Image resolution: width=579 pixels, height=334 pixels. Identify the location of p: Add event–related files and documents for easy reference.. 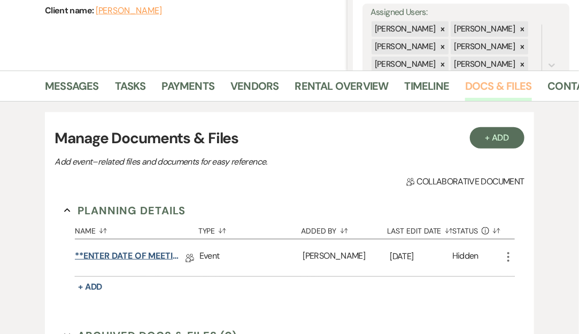
(242, 162).